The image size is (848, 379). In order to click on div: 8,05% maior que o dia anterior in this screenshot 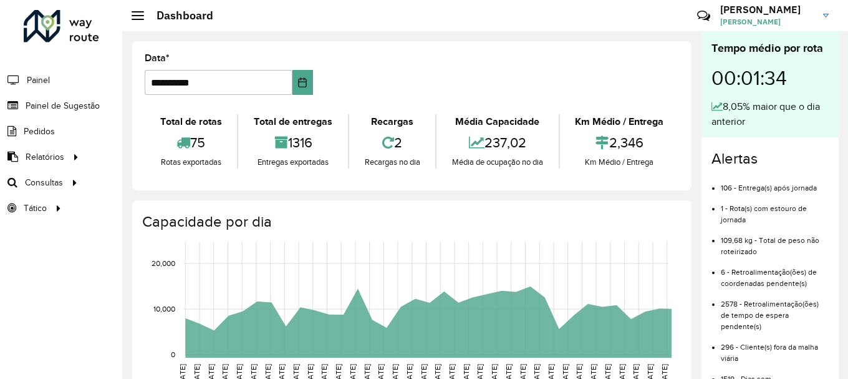, I will do `click(770, 114)`.